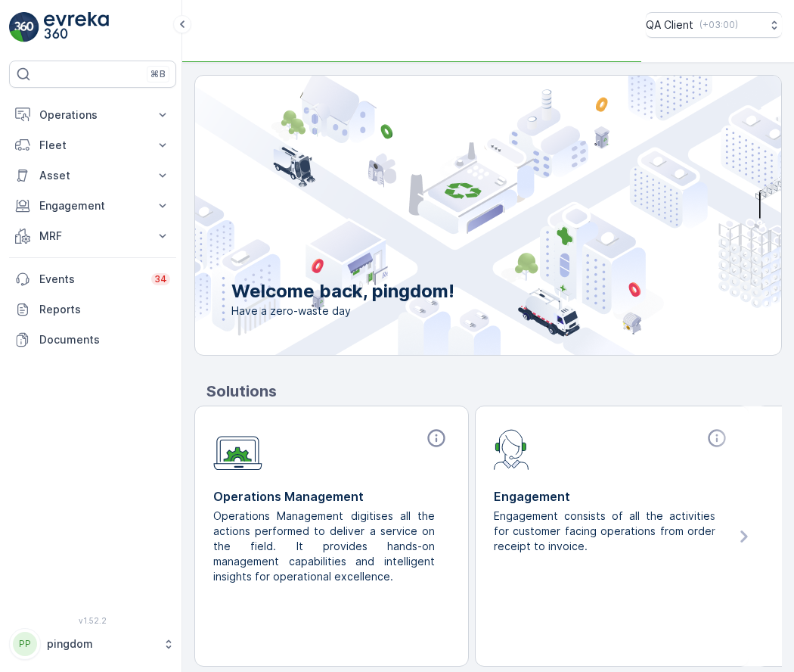 The height and width of the screenshot is (672, 794). I want to click on p: Operations, so click(93, 115).